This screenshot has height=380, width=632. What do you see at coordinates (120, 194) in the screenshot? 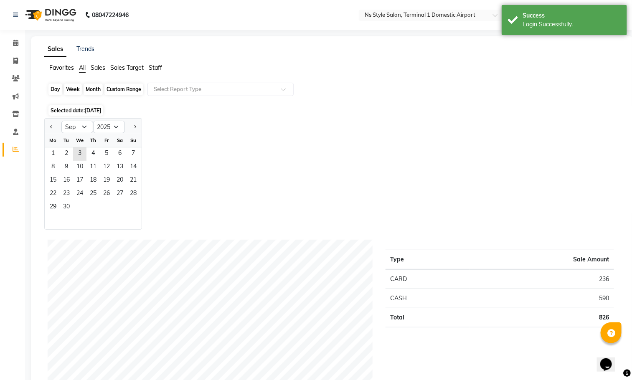
I see `div: Saturday, September 27, 2025` at bounding box center [120, 194].